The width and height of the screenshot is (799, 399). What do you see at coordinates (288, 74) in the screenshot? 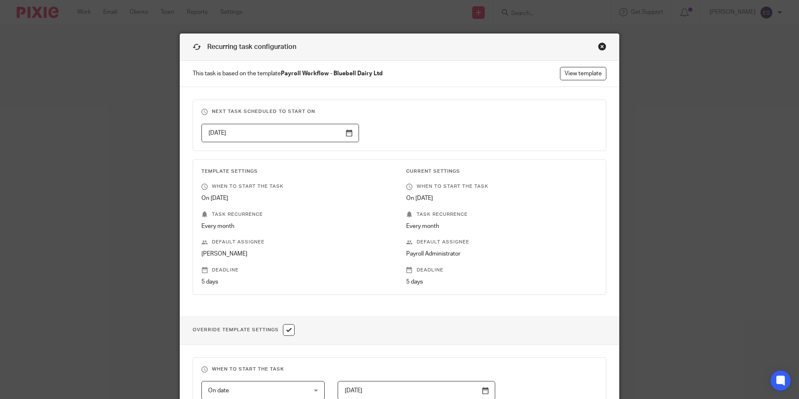
I see `span: This task is based on the template` at bounding box center [288, 74].